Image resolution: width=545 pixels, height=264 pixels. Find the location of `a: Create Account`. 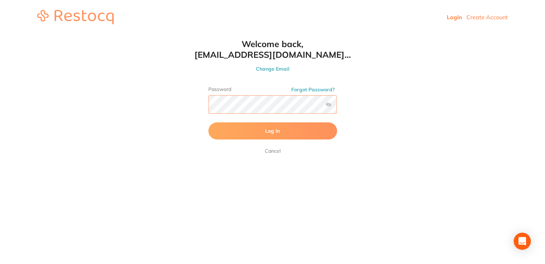

a: Create Account is located at coordinates (487, 17).